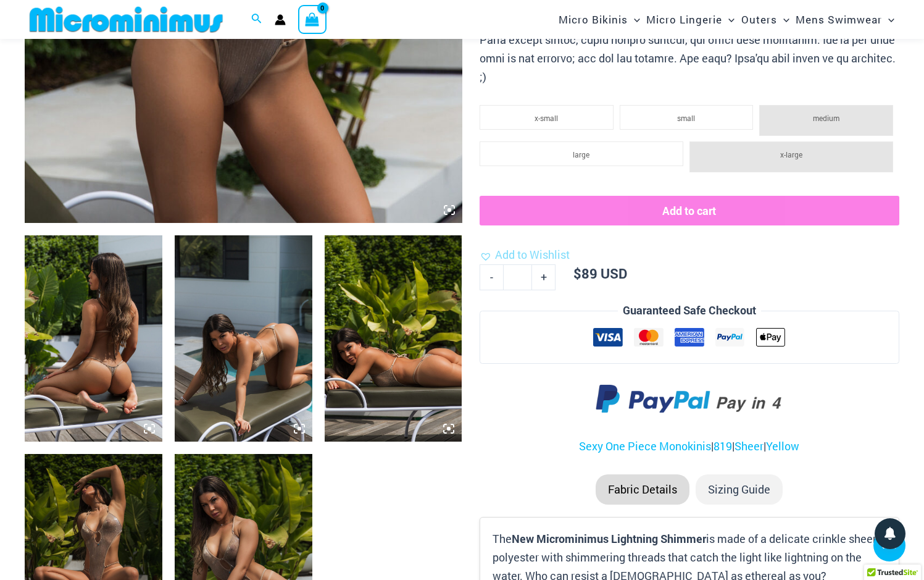 The image size is (924, 580). Describe the element at coordinates (749, 446) in the screenshot. I see `a: Sheer` at that location.